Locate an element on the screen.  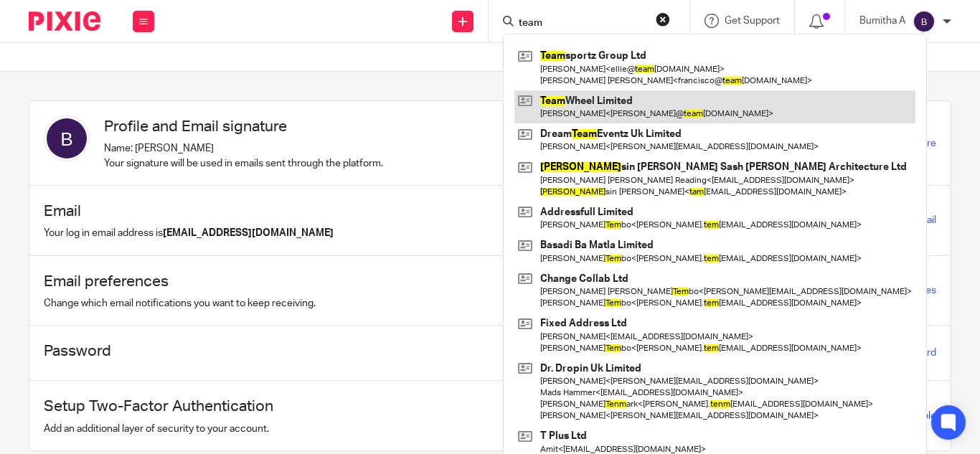
h1: Password is located at coordinates (77, 350).